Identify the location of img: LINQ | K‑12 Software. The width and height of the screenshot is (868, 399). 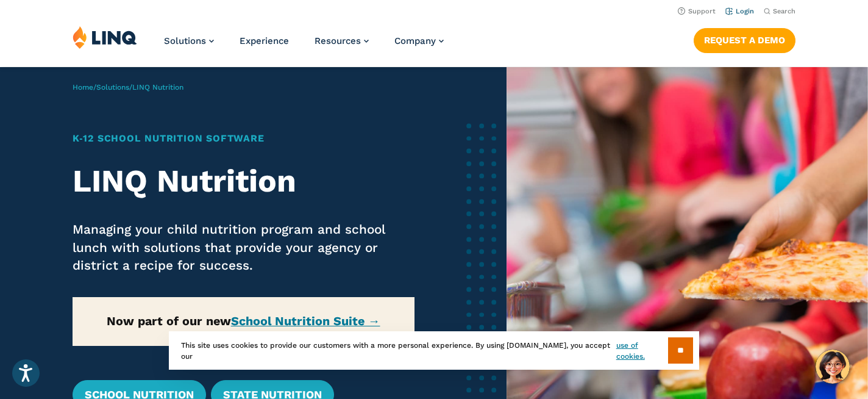
(105, 37).